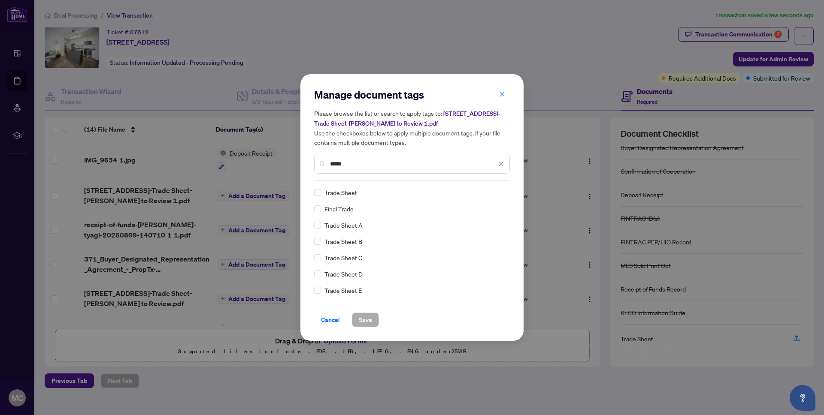 This screenshot has width=824, height=415. Describe the element at coordinates (341, 193) in the screenshot. I see `span: Trade Sheet` at that location.